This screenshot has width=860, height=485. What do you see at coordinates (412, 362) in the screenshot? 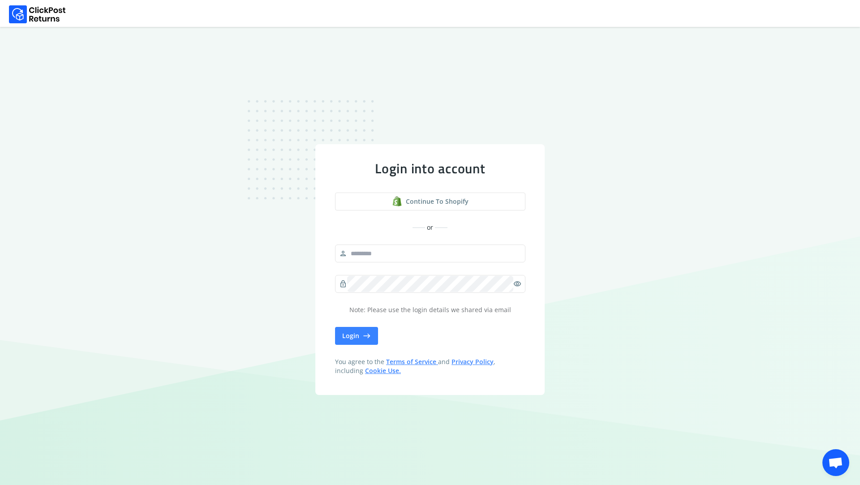
I see `a: Terms of Service` at bounding box center [412, 362].